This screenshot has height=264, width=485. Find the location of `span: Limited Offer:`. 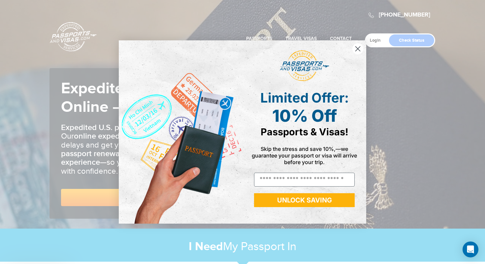

span: Limited Offer: is located at coordinates (305, 97).